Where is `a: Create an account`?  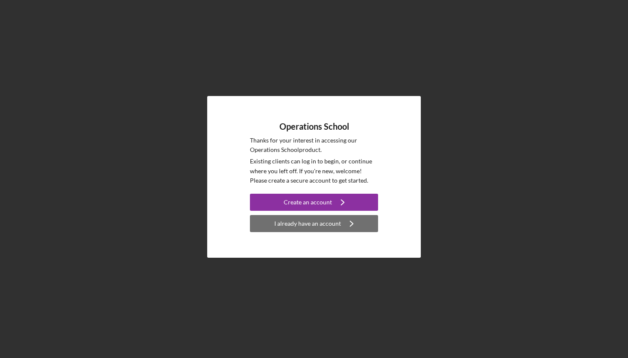
a: Create an account is located at coordinates (314, 203).